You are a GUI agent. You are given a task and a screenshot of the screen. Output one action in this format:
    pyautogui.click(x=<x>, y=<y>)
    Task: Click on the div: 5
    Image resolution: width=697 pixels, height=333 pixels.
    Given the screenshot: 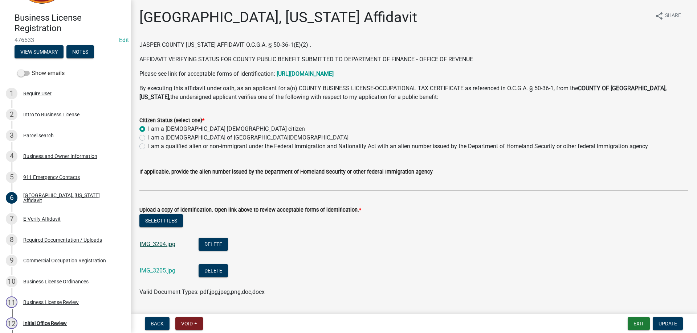 What is the action you would take?
    pyautogui.click(x=12, y=177)
    